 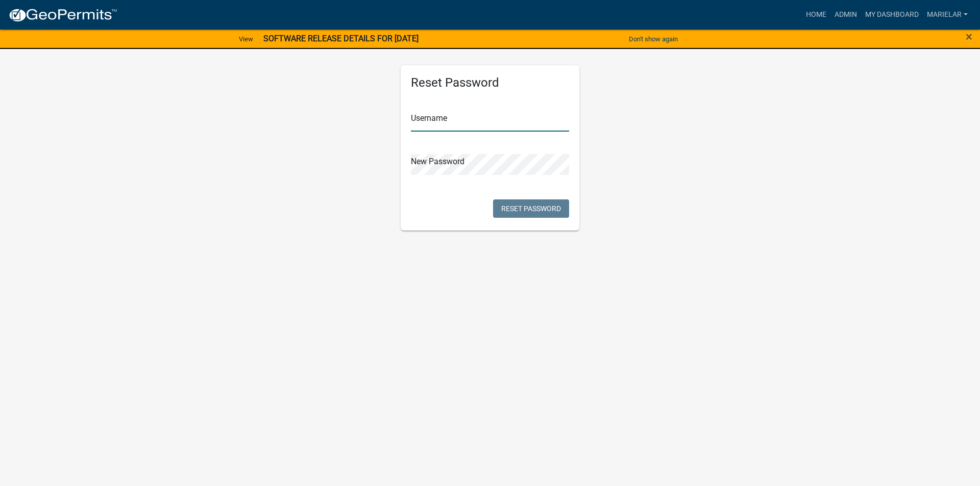 What do you see at coordinates (846, 14) in the screenshot?
I see `a: Admin` at bounding box center [846, 14].